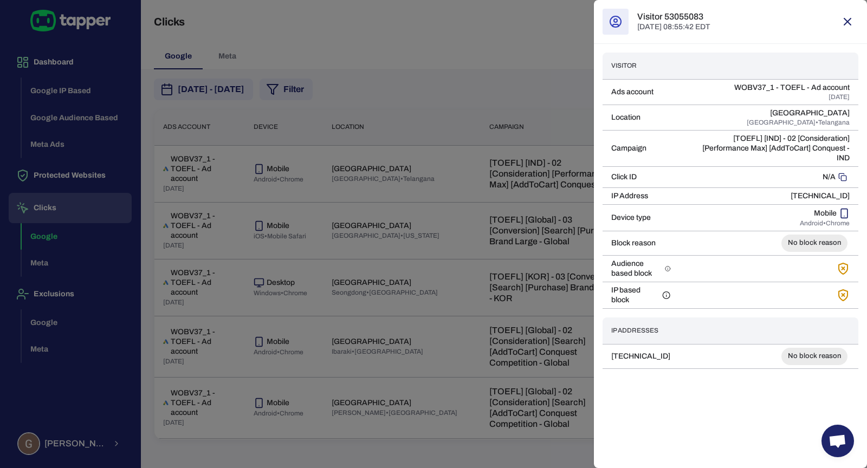 The height and width of the screenshot is (468, 867). I want to click on th: IP Addresses, so click(663, 330).